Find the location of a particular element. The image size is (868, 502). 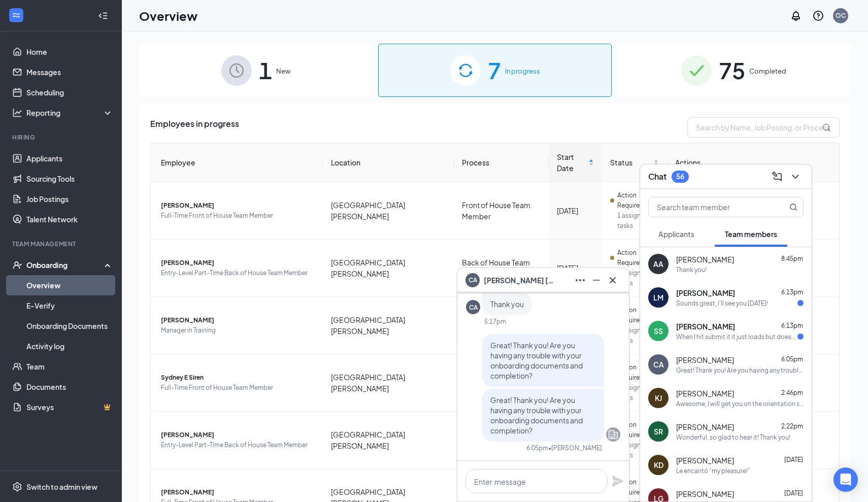

span: Thank you is located at coordinates (507, 304).